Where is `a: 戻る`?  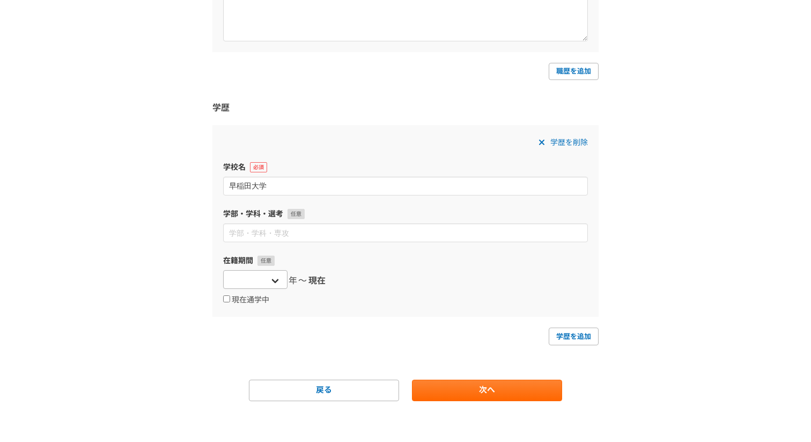 a: 戻る is located at coordinates (324, 390).